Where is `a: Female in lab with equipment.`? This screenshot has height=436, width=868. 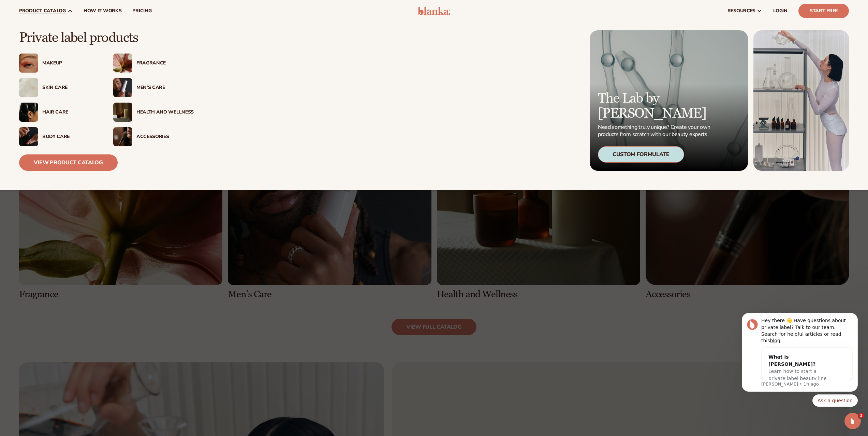 a: Female in lab with equipment. is located at coordinates (801, 101).